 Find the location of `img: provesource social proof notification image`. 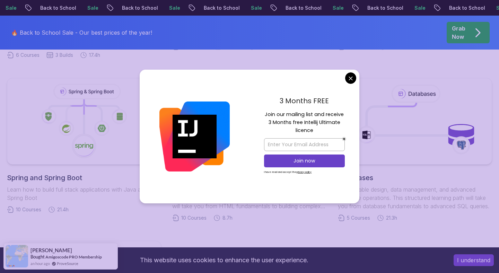

img: provesource social proof notification image is located at coordinates (17, 256).